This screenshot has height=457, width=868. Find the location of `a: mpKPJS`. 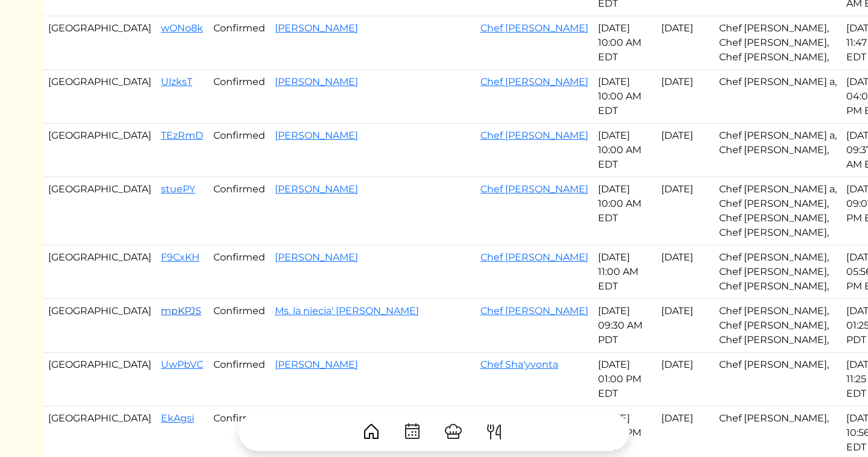

a: mpKPJS is located at coordinates (181, 310).